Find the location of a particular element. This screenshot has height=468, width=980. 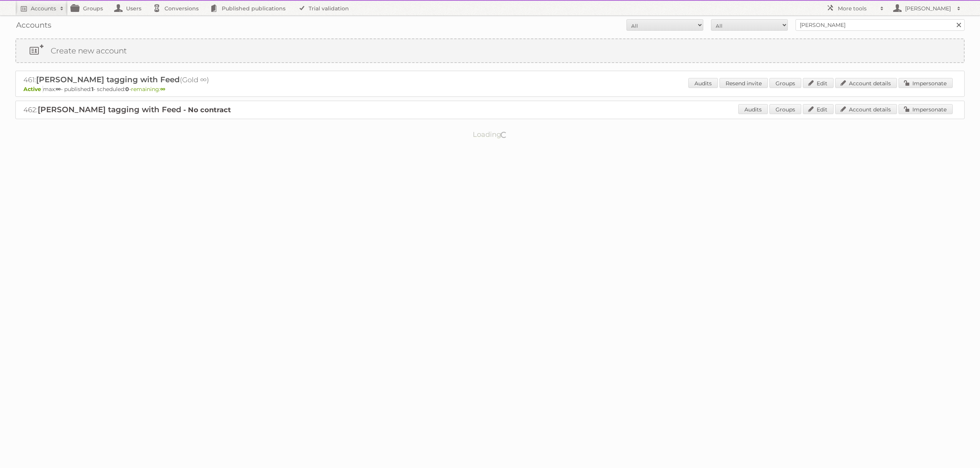

a: Trial validation is located at coordinates (325, 8).